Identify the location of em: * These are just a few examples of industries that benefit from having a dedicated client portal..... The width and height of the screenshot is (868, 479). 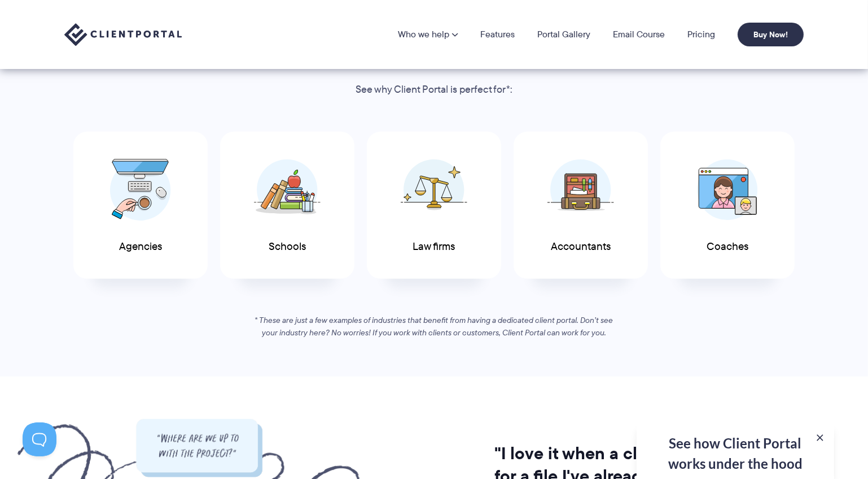
(434, 326).